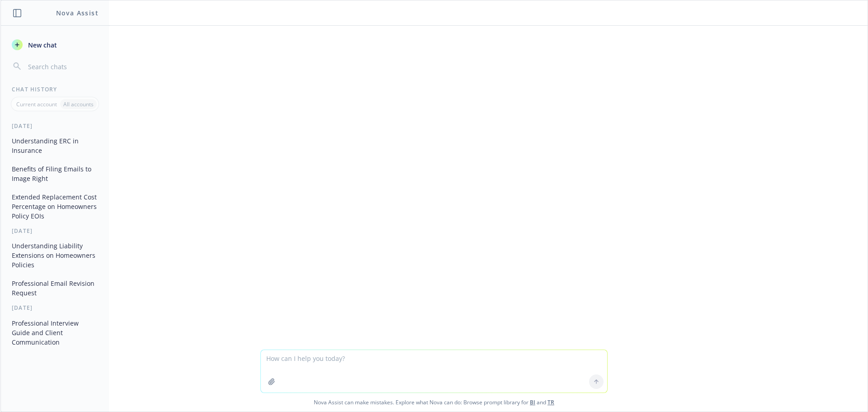 This screenshot has height=412, width=868. I want to click on input: Search chats, so click(62, 67).